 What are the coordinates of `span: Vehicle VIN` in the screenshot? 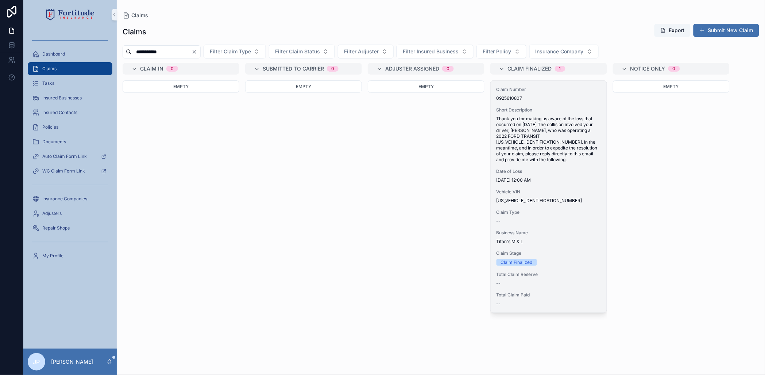 It's located at (549, 192).